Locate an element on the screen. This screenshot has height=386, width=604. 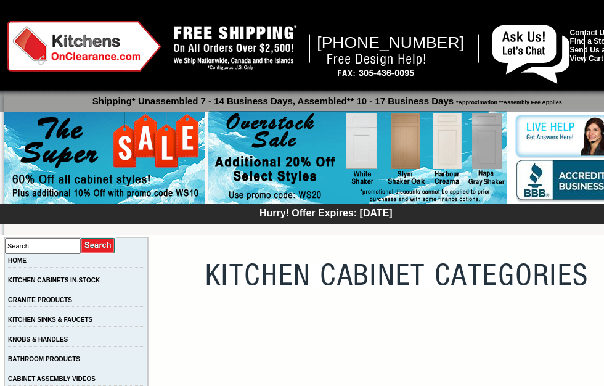
a: CABINET ASSEMBLY VIDEOS is located at coordinates (52, 378).